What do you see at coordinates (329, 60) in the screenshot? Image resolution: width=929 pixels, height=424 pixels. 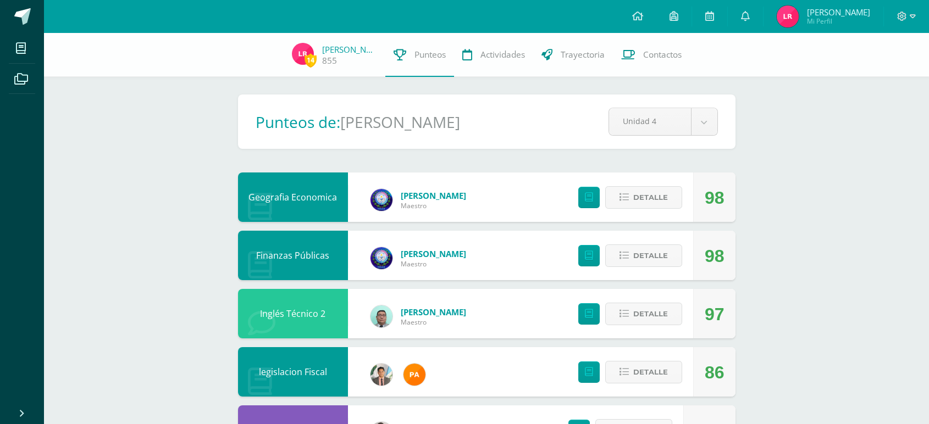 I see `a: 855` at bounding box center [329, 60].